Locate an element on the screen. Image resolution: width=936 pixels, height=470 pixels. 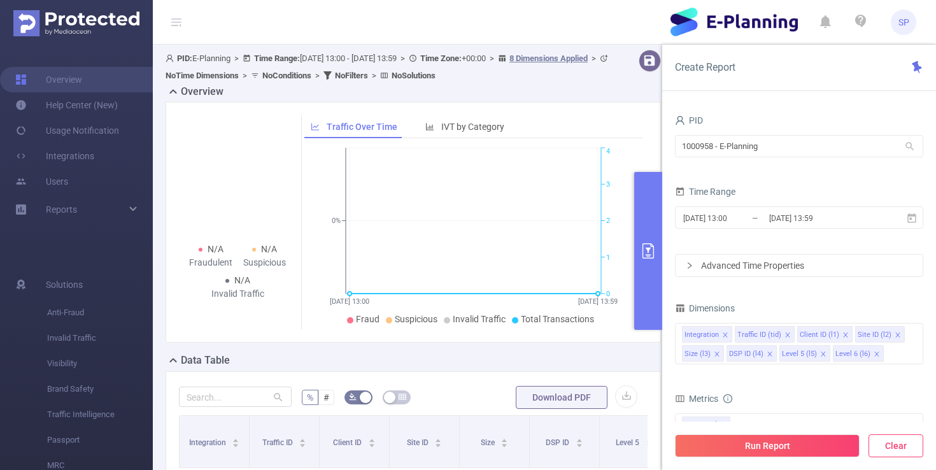
span: Dimensions is located at coordinates (705, 308).